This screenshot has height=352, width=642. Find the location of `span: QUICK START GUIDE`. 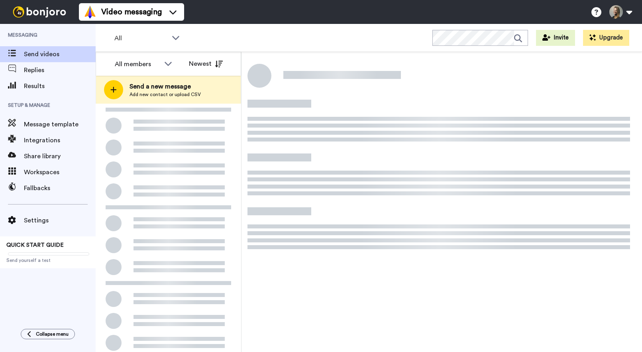

span: QUICK START GUIDE is located at coordinates (35, 245).